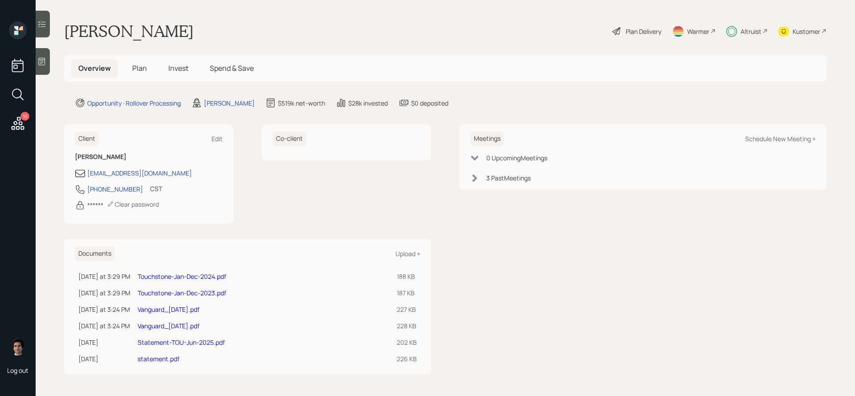 This screenshot has height=396, width=855. Describe the element at coordinates (806, 31) in the screenshot. I see `div: Kustomer` at that location.